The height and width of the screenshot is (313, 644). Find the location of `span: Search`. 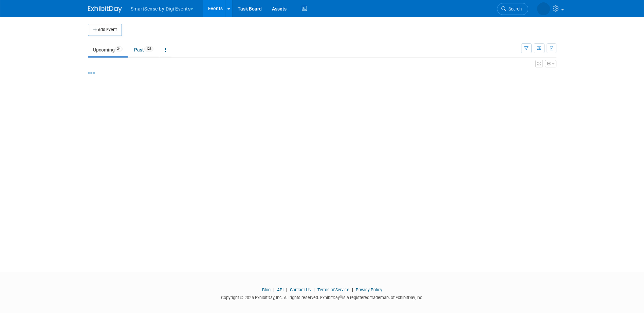

span: Search is located at coordinates (514, 9).